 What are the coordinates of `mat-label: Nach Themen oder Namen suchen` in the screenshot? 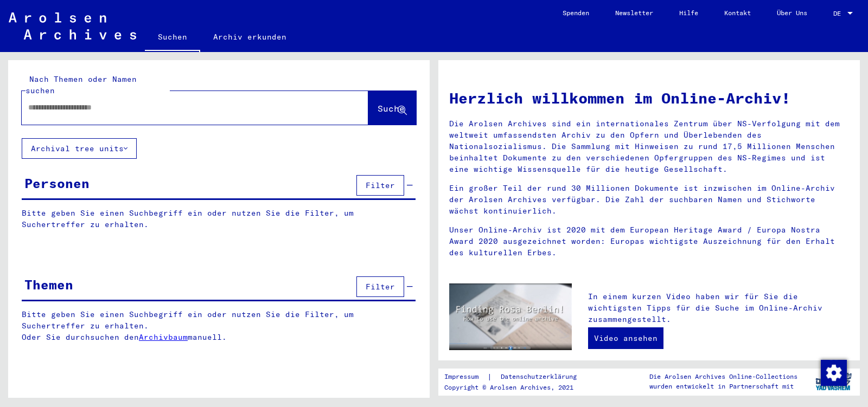 It's located at (81, 84).